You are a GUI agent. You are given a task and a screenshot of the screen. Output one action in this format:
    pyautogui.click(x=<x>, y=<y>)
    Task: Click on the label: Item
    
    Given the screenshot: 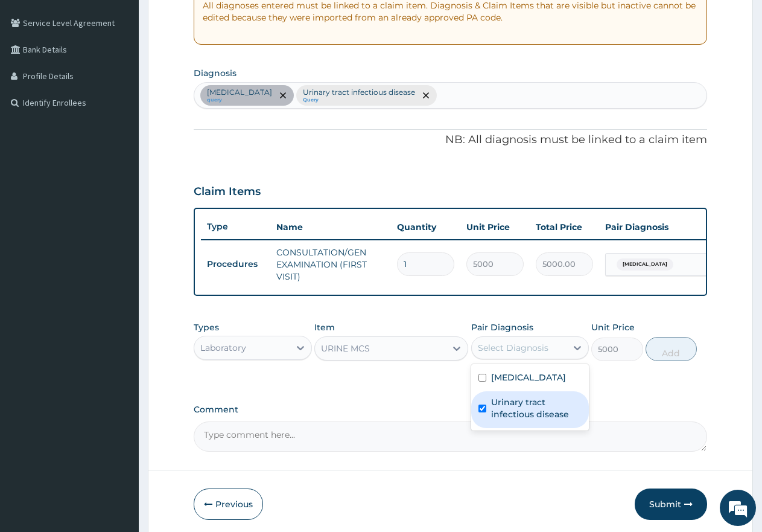 What is the action you would take?
    pyautogui.click(x=325, y=327)
    